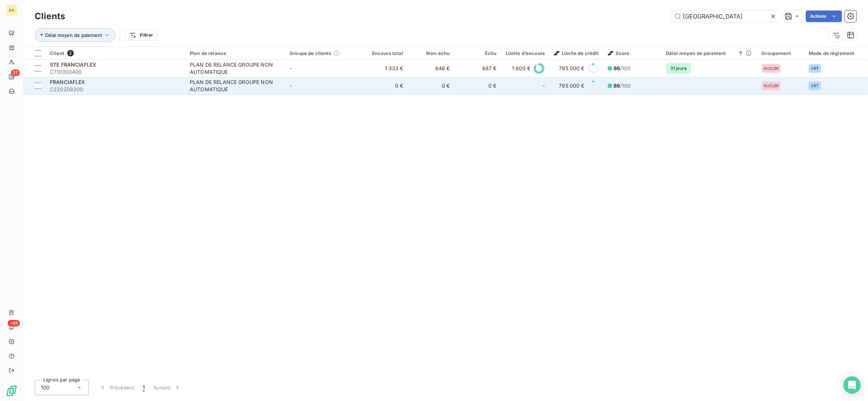 The width and height of the screenshot is (868, 401). I want to click on span: Score, so click(618, 53).